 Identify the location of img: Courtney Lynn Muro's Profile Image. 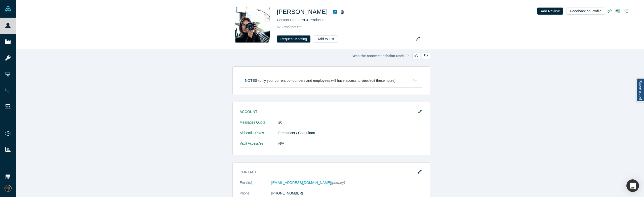
(252, 25).